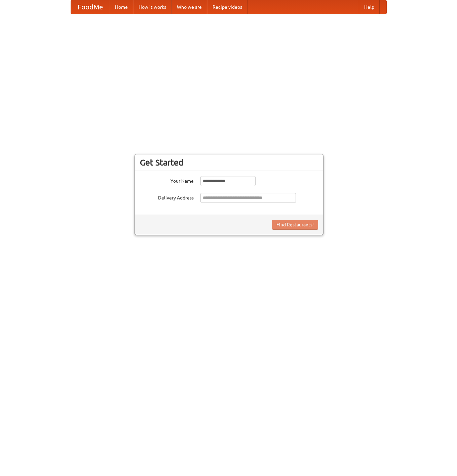 The image size is (457, 476). I want to click on a: Recipe videos, so click(227, 7).